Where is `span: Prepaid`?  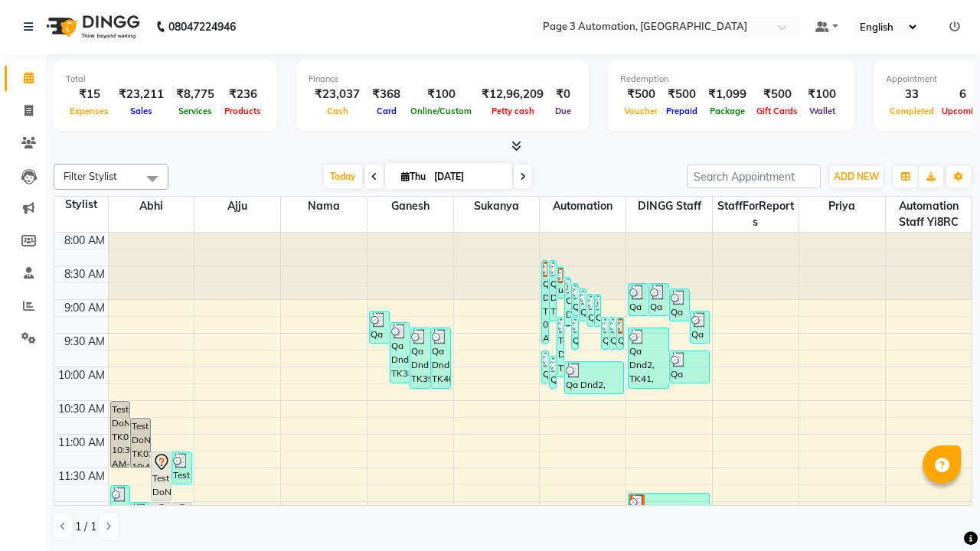
span: Prepaid is located at coordinates (682, 111).